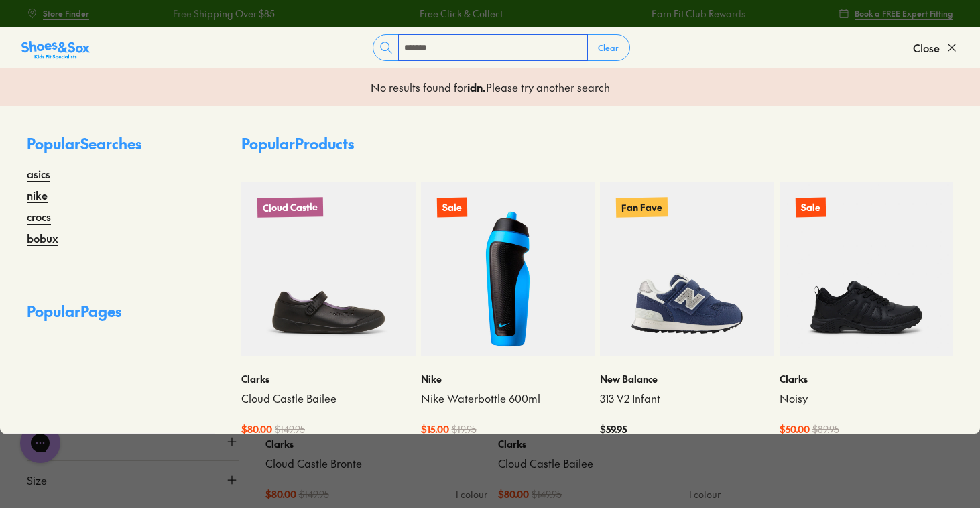 The height and width of the screenshot is (508, 980). Describe the element at coordinates (903, 14) in the screenshot. I see `span: Book a FREE Expert Fitting` at that location.